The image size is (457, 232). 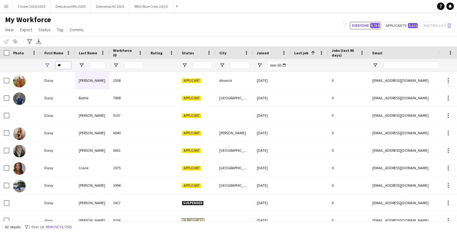 What do you see at coordinates (60, 30) in the screenshot?
I see `a: Tag` at bounding box center [60, 30].